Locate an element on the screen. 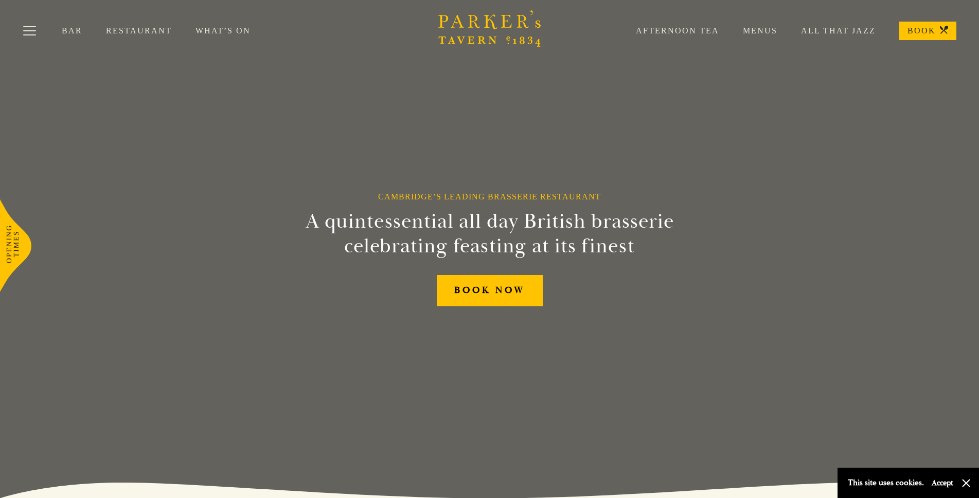 This screenshot has width=979, height=498. a: BOOK NOW is located at coordinates (490, 291).